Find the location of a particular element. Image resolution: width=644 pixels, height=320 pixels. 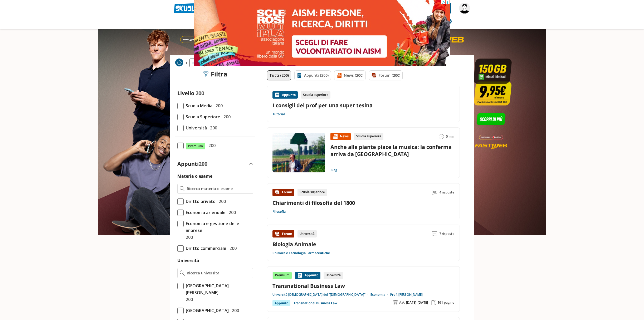

img: Tempo lettura is located at coordinates (441, 137).